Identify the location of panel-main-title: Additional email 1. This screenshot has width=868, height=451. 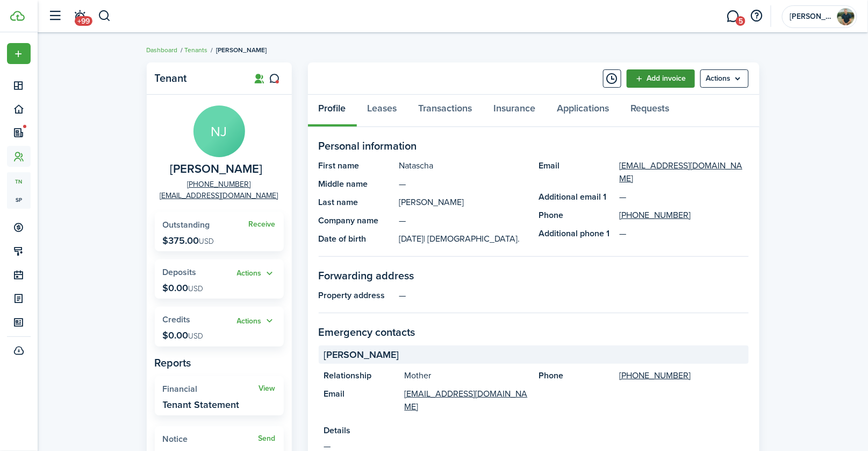
(577, 197).